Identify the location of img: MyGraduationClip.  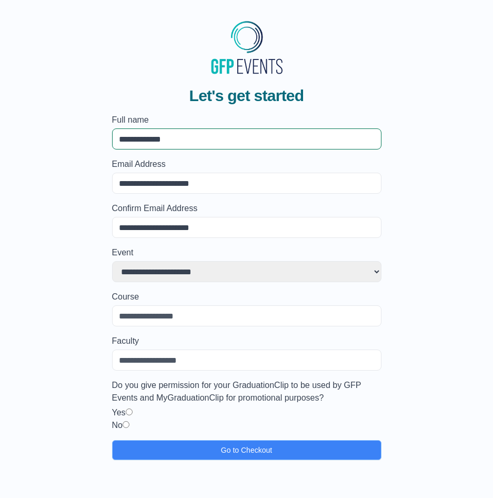
(247, 47).